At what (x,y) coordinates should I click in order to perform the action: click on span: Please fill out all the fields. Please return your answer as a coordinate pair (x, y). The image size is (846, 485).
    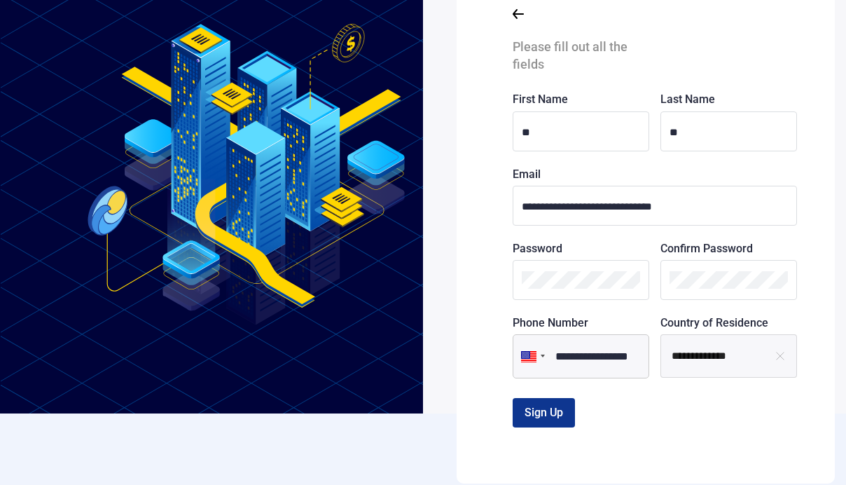
    Looking at the image, I should click on (570, 55).